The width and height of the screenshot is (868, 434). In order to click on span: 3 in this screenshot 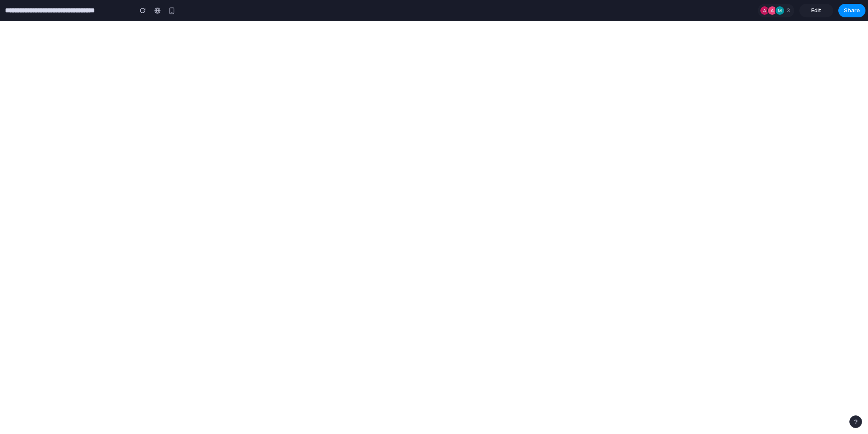, I will do `click(789, 10)`.